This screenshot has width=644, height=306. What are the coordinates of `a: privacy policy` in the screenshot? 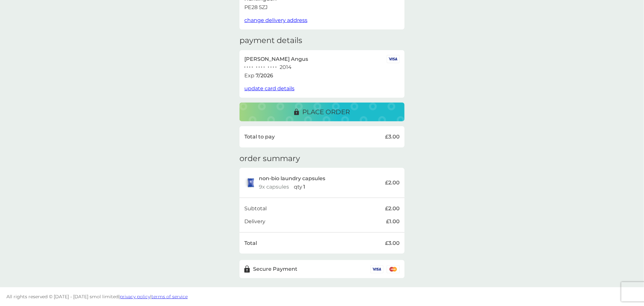 It's located at (135, 296).